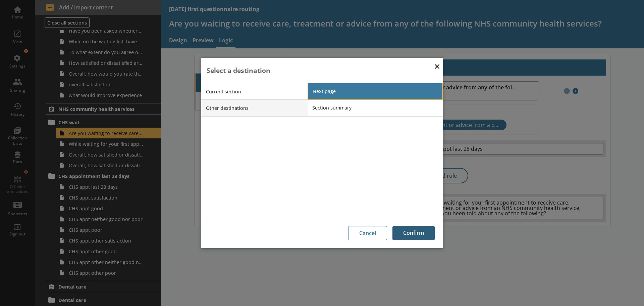 The height and width of the screenshot is (306, 644). I want to click on button: Close, so click(437, 66).